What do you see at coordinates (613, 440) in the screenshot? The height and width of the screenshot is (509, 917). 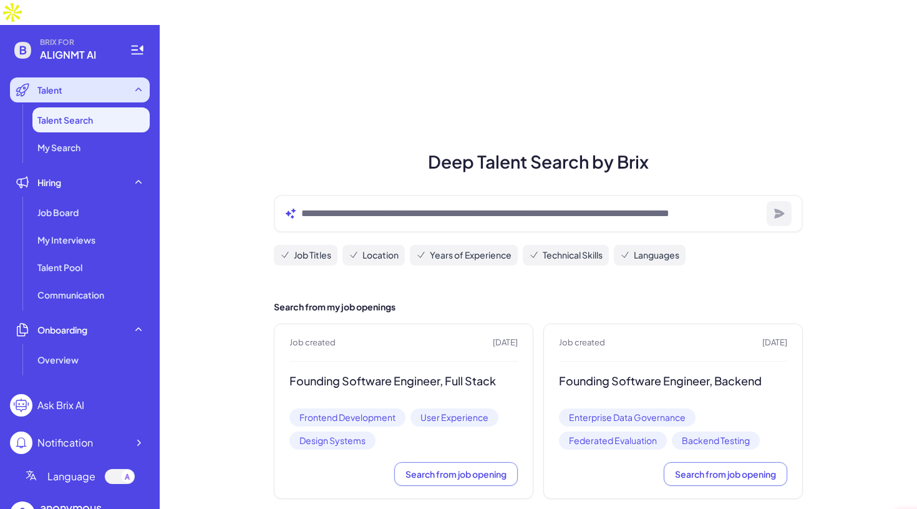 I see `span: Federated Evaluation` at bounding box center [613, 440].